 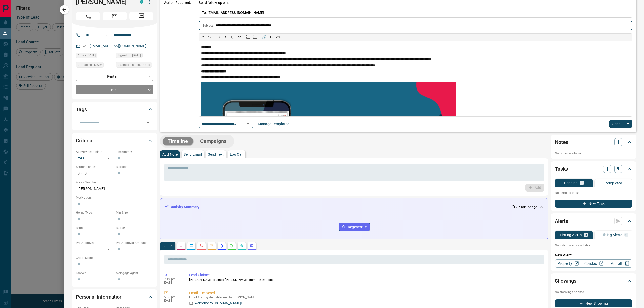 What do you see at coordinates (616, 124) in the screenshot?
I see `button: Send` at bounding box center [616, 124].